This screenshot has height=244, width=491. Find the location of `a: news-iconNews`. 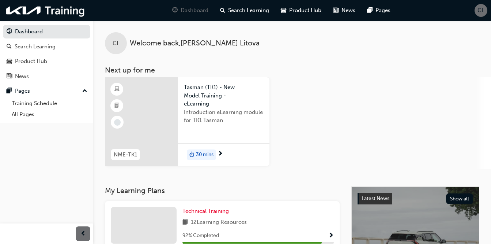

a: news-iconNews is located at coordinates (344, 10).